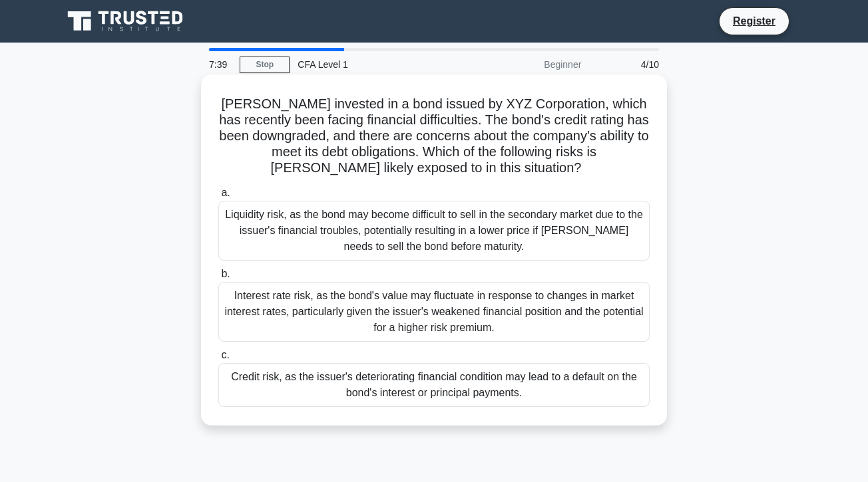 Image resolution: width=868 pixels, height=482 pixels. What do you see at coordinates (754, 20) in the screenshot?
I see `a: Register` at bounding box center [754, 20].